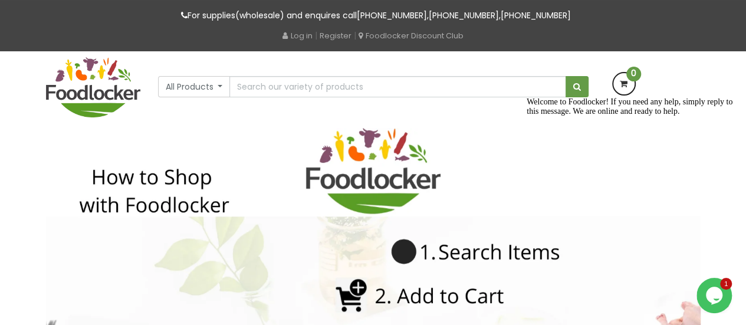 The height and width of the screenshot is (325, 746). What do you see at coordinates (411, 35) in the screenshot?
I see `a: Foodlocker Discount Club` at bounding box center [411, 35].